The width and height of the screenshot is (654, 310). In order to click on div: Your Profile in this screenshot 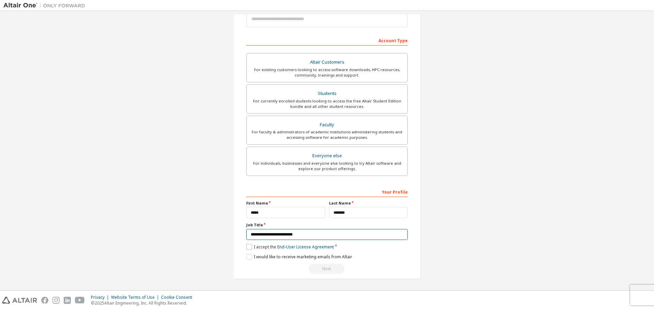, I will do `click(327, 192)`.